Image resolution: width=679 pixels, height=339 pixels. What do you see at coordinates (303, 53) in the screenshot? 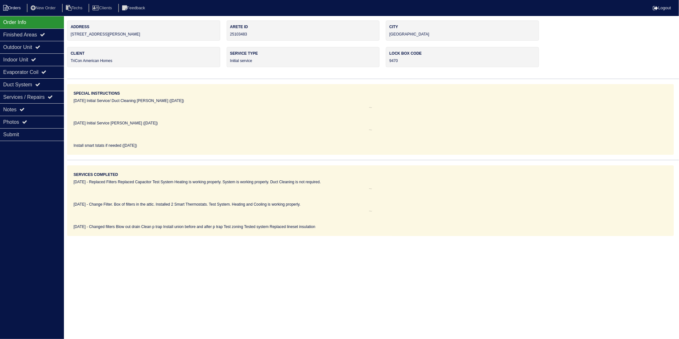
I see `label: Service Type` at bounding box center [303, 53].